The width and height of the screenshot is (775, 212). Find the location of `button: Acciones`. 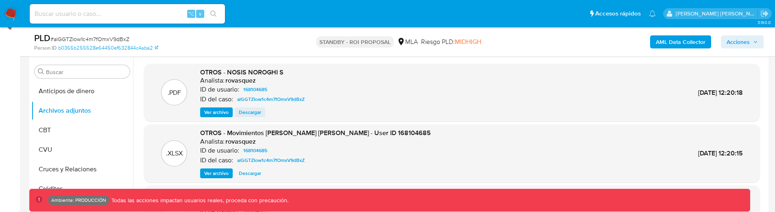

button: Acciones is located at coordinates (742, 42).